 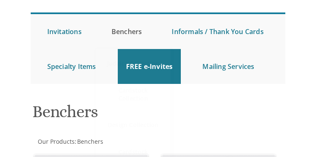 What do you see at coordinates (72, 66) in the screenshot?
I see `a: Specialty Items` at bounding box center [72, 66].